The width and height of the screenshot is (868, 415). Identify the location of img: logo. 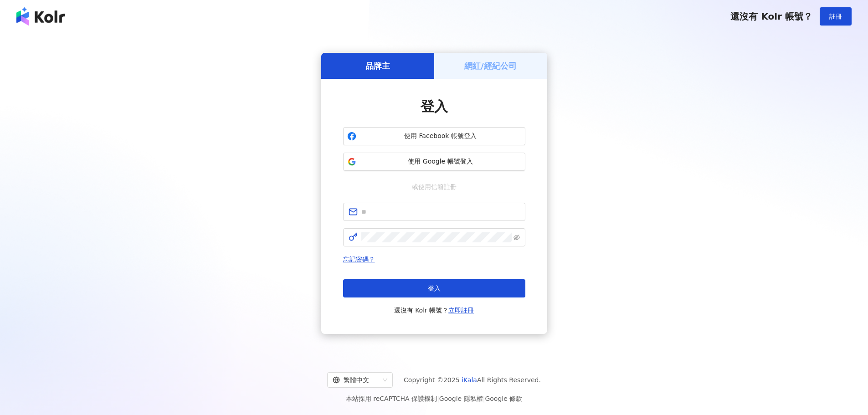
(41, 16).